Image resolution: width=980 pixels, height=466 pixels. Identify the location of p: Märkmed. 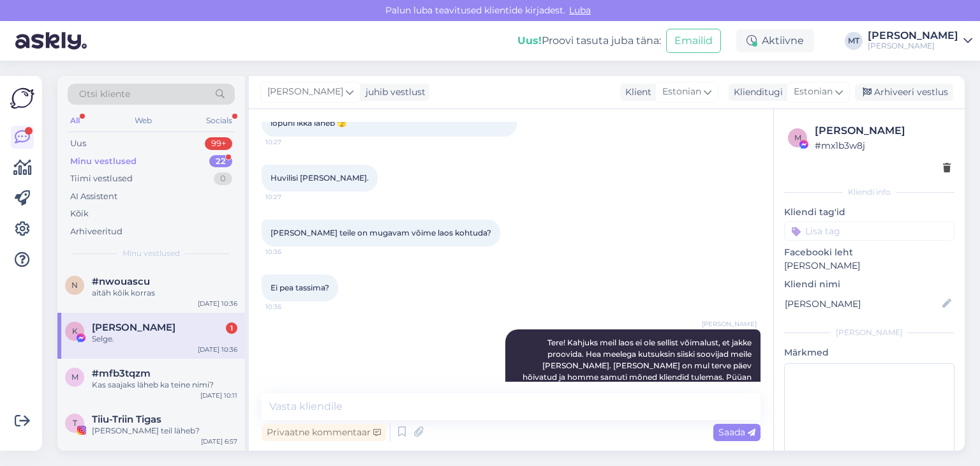
(869, 352).